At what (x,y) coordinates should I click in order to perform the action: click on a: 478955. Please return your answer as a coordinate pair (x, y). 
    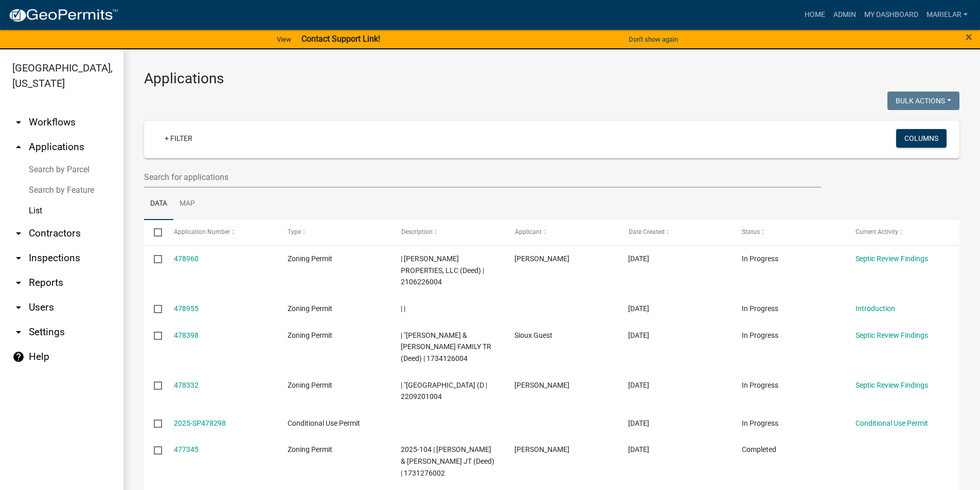
    Looking at the image, I should click on (187, 309).